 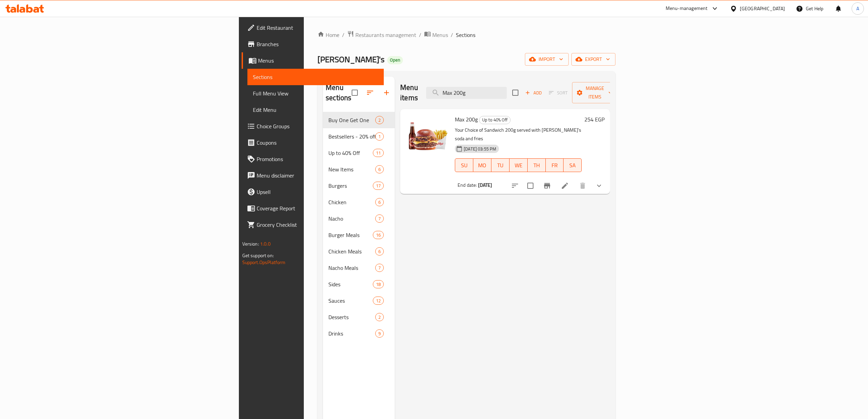 I want to click on span: Promotions, so click(x=318, y=159).